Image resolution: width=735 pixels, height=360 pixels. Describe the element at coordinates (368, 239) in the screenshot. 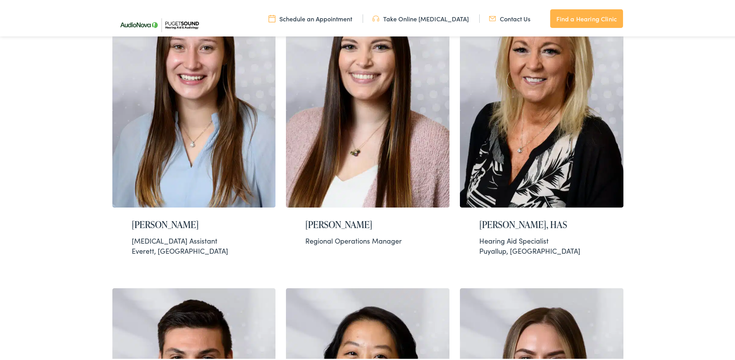

I see `div: Regional Operations Manager` at that location.